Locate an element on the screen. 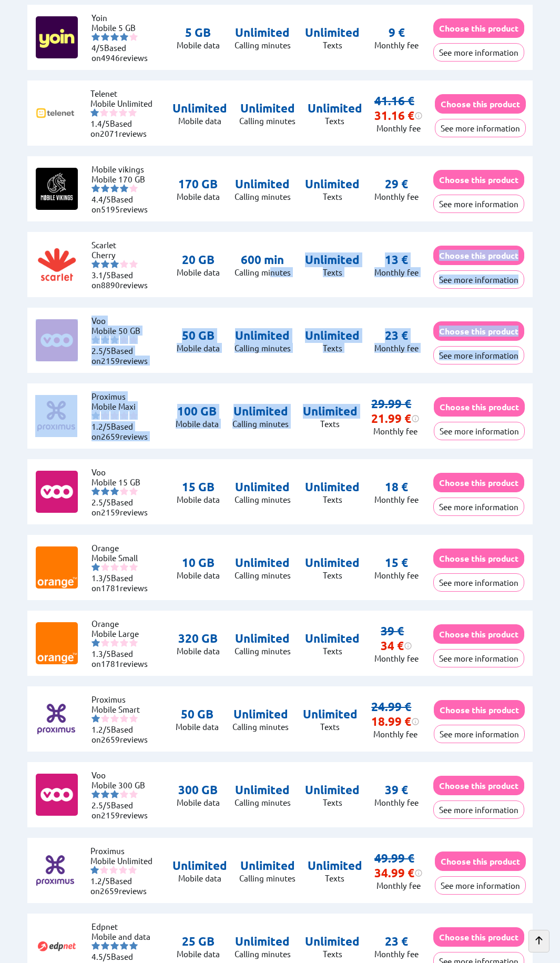 This screenshot has height=963, width=560. span: 1.4/5 is located at coordinates (100, 123).